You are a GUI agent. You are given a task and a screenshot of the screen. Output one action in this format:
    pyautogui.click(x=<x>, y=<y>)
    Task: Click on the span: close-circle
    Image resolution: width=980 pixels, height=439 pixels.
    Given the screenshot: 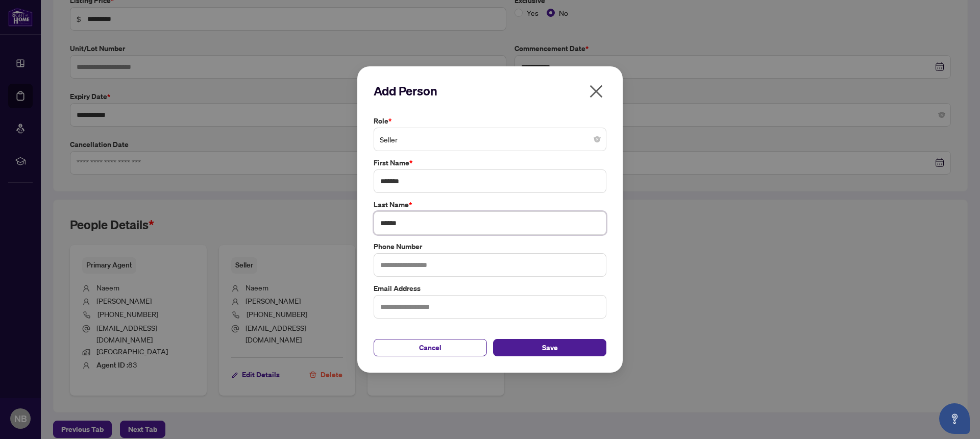 What is the action you would take?
    pyautogui.click(x=597, y=140)
    